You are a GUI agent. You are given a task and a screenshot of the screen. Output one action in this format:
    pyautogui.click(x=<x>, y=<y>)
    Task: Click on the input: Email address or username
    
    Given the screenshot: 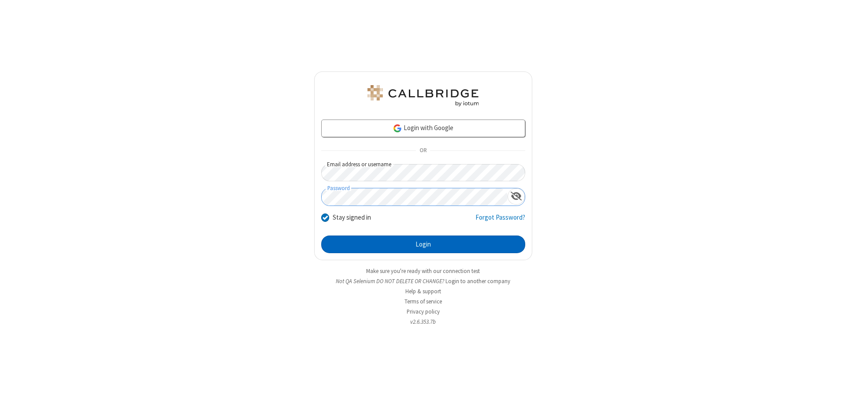 What is the action you would take?
    pyautogui.click(x=423, y=172)
    